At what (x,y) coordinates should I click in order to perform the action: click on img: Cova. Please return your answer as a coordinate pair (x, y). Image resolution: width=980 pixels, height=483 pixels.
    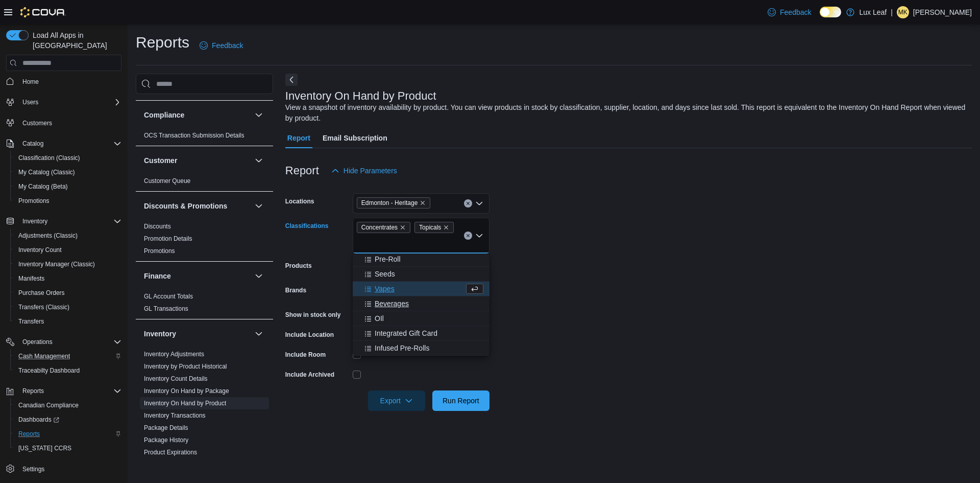
    Looking at the image, I should click on (43, 12).